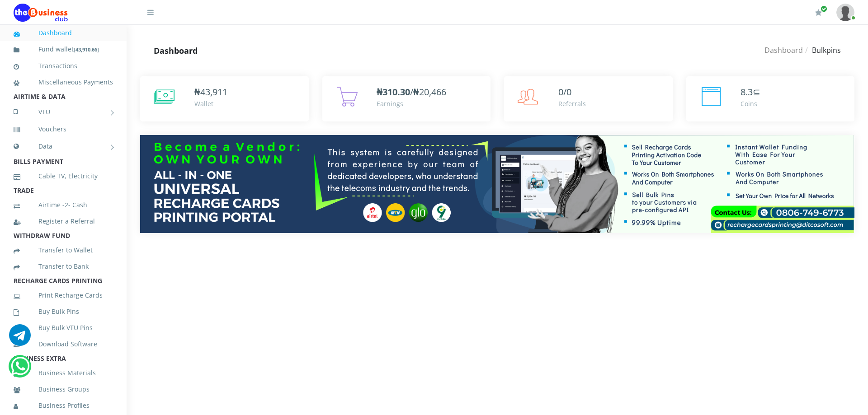  Describe the element at coordinates (63, 312) in the screenshot. I see `a: Buy Bulk Pins` at that location.